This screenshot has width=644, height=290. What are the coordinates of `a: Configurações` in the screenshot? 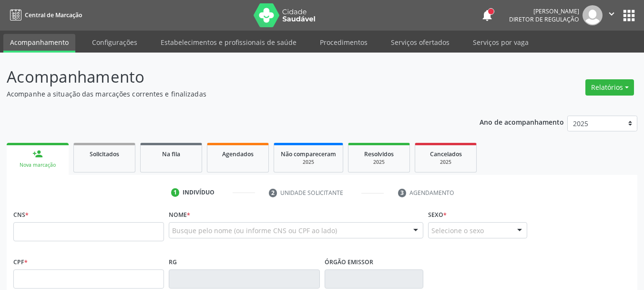 It's located at (114, 42).